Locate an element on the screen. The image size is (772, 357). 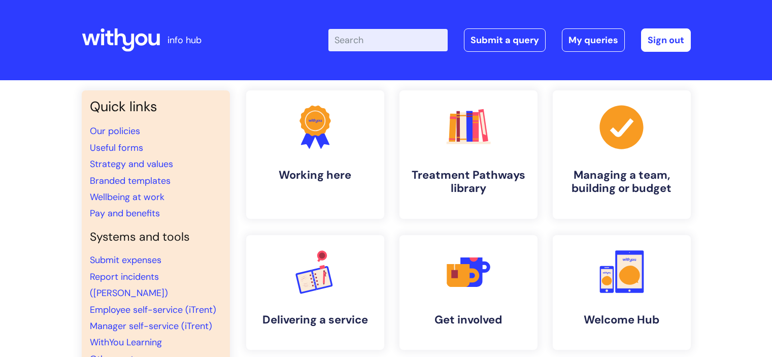
a: Working here is located at coordinates (315, 154).